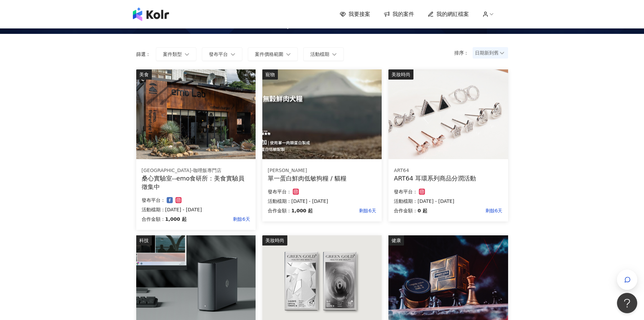  What do you see at coordinates (360, 14) in the screenshot?
I see `span: 我要接案` at bounding box center [360, 14].